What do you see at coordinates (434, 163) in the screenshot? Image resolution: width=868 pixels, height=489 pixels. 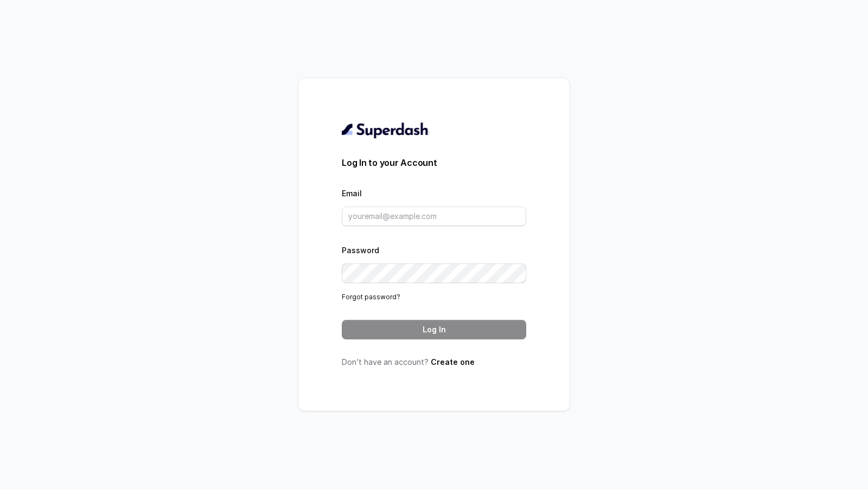 I see `h3: Log In to your Account` at bounding box center [434, 163].